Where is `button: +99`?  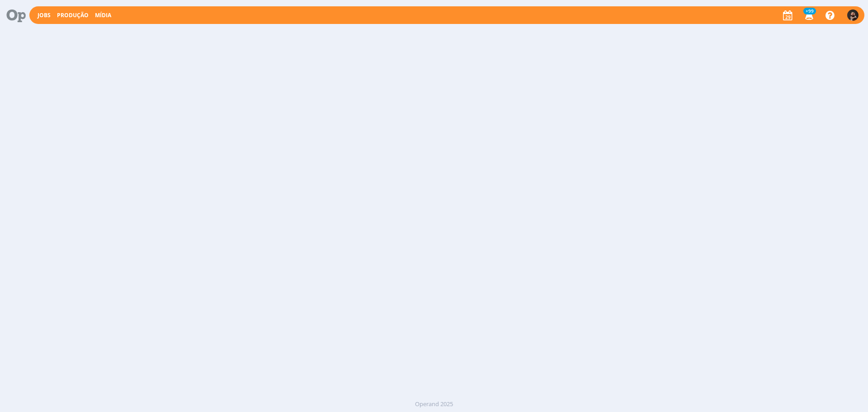
button: +99 is located at coordinates (808, 15).